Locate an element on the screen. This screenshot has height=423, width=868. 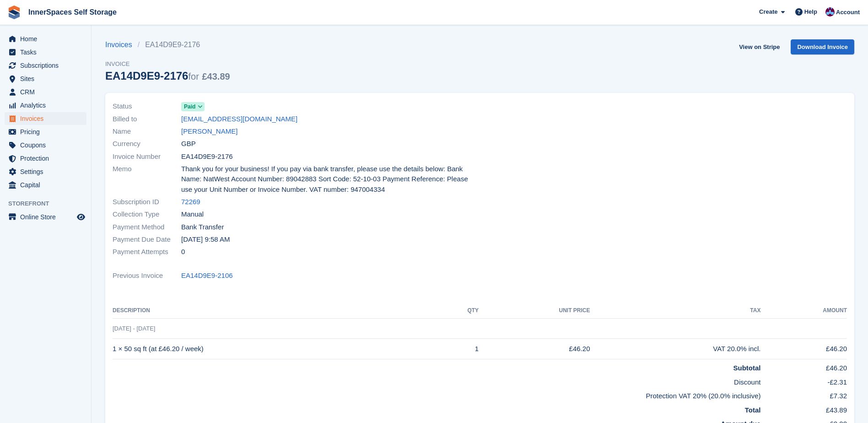
time: 2025-09-02 08:58:24 UTC is located at coordinates (206, 239).